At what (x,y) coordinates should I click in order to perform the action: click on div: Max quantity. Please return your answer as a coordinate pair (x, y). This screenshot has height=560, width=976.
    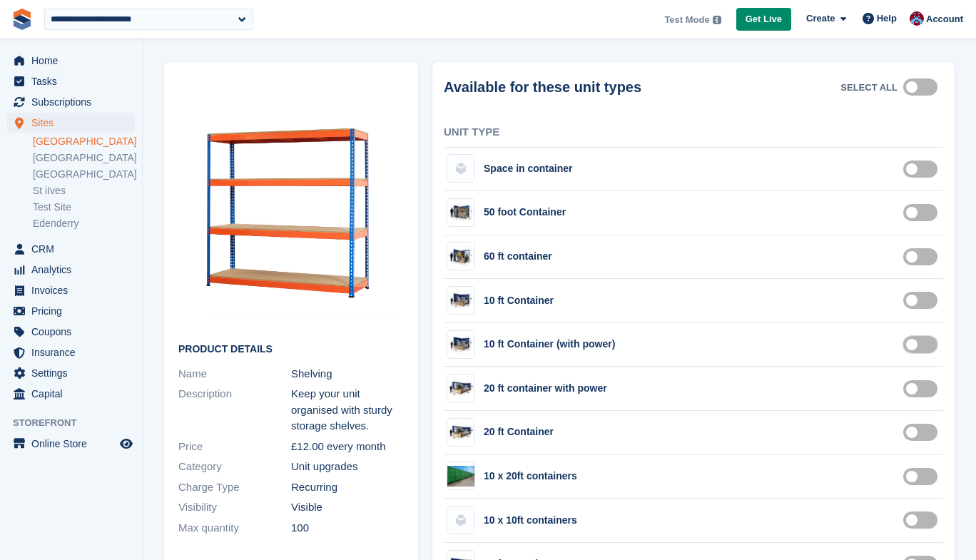
    Looking at the image, I should click on (234, 527).